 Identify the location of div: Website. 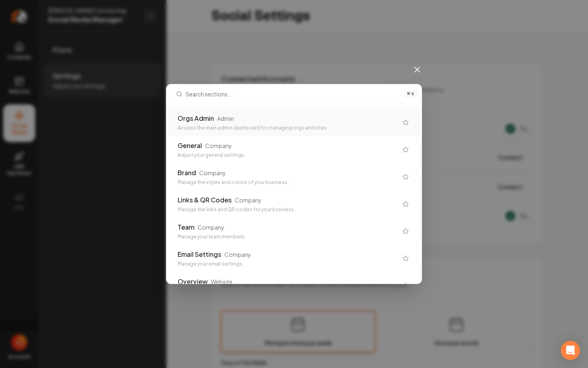
(222, 281).